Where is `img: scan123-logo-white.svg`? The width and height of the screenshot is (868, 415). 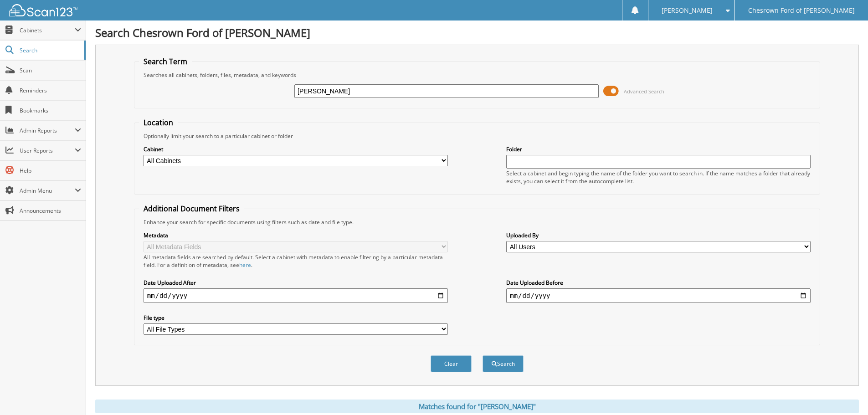 img: scan123-logo-white.svg is located at coordinates (43, 10).